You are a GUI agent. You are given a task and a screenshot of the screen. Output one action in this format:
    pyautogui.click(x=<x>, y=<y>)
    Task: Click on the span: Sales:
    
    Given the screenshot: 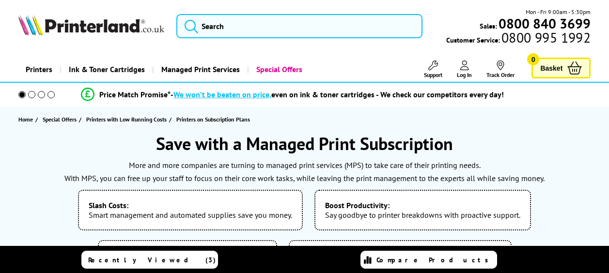 What is the action you would take?
    pyautogui.click(x=489, y=26)
    